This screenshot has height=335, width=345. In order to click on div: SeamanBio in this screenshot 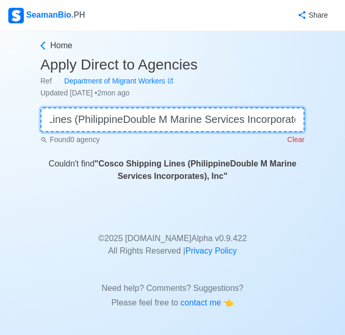, I will do `click(47, 16)`.